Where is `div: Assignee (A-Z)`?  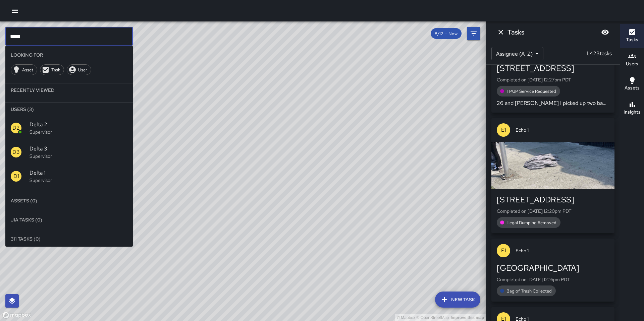
div: Assignee (A-Z) is located at coordinates (517, 54).